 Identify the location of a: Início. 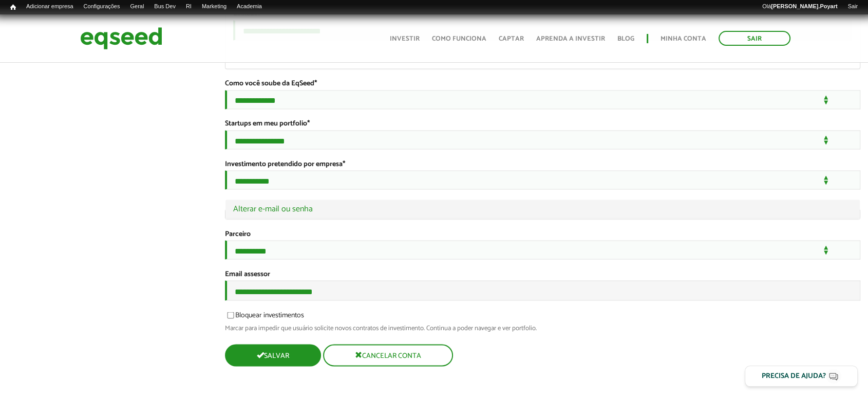
(13, 7).